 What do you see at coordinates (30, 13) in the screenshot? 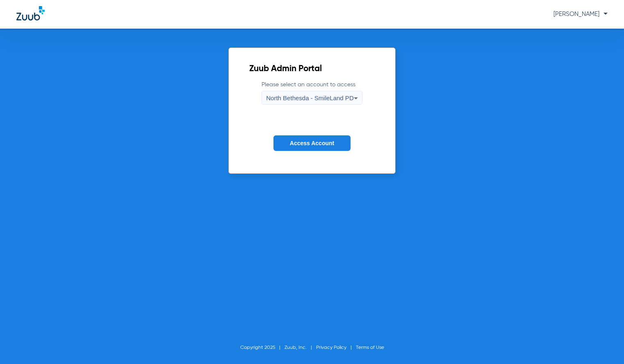
I see `img: Zuub Logo` at bounding box center [30, 13].